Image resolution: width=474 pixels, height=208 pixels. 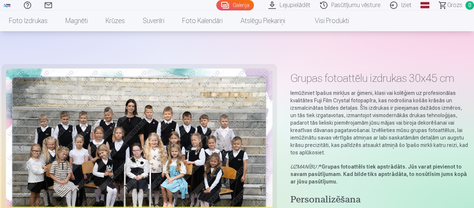 What do you see at coordinates (154, 21) in the screenshot?
I see `a: Suvenīri` at bounding box center [154, 21].